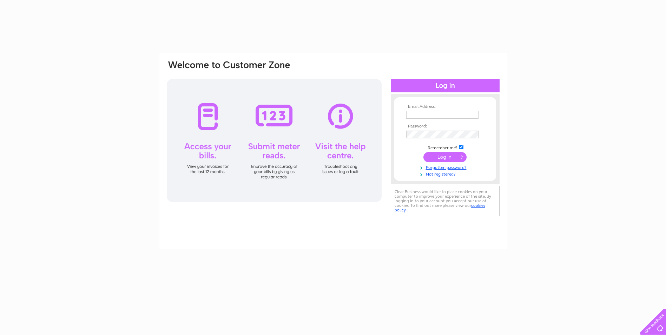  I want to click on td: Remember me?, so click(445, 147).